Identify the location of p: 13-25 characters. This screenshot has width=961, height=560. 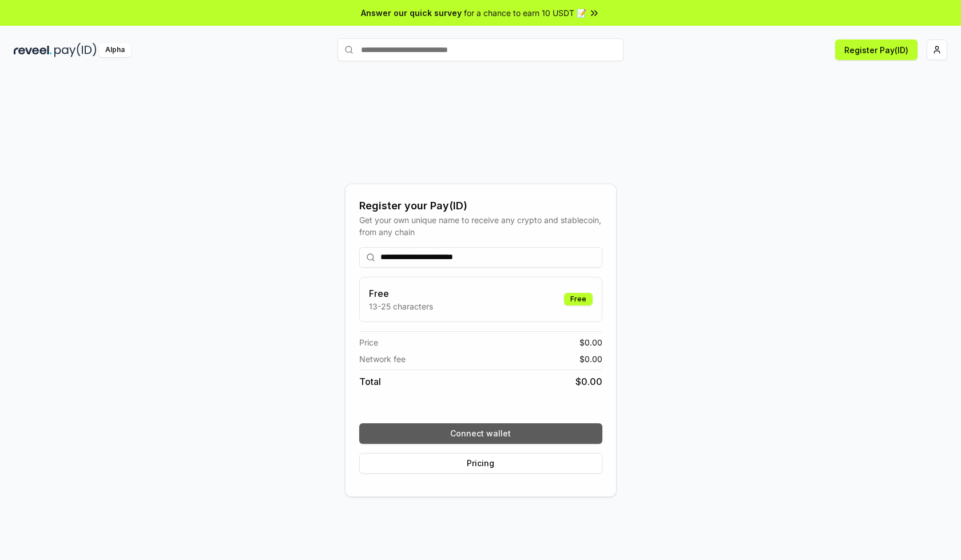
(401, 306).